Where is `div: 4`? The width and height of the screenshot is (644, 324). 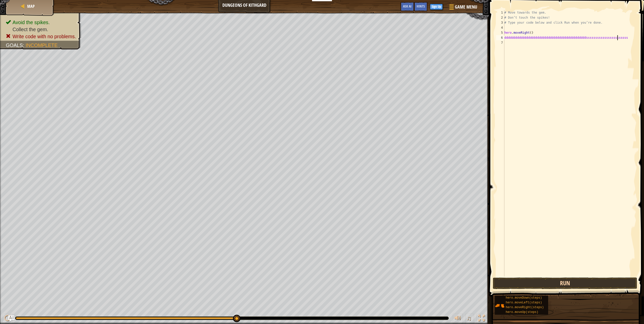
div: 4 is located at coordinates (500, 28).